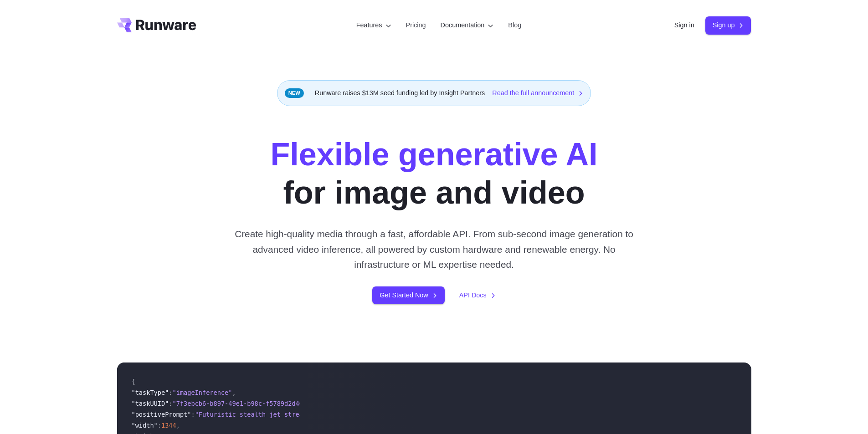 This screenshot has height=434, width=868. Describe the element at coordinates (514, 25) in the screenshot. I see `a: Blog` at that location.